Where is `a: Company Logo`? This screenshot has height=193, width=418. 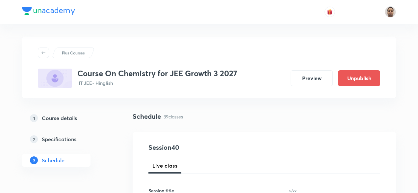 a: Company Logo is located at coordinates (48, 12).